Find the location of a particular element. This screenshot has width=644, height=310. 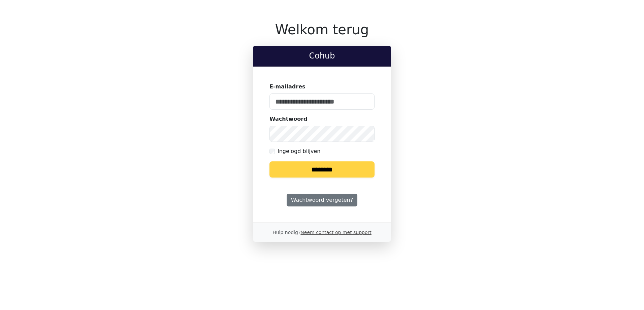

h1: Welkom terug is located at coordinates (322, 30).